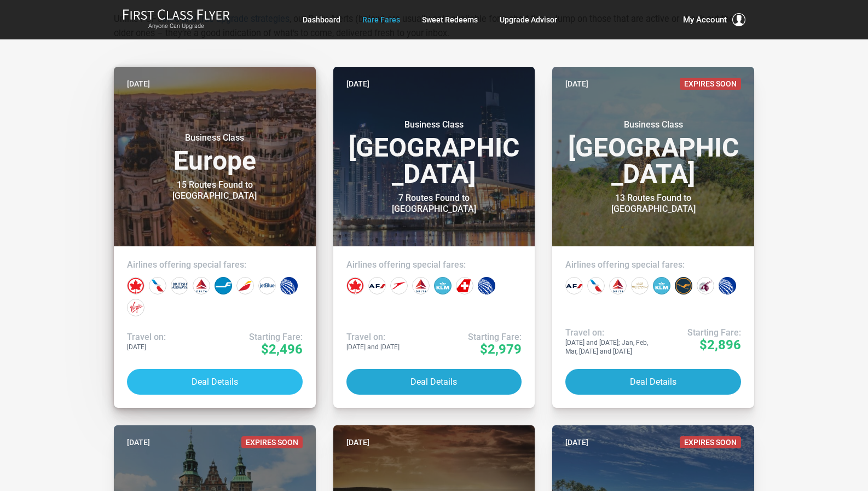 The image size is (868, 491). Describe the element at coordinates (136, 307) in the screenshot. I see `div: Virgin Atlantic` at that location.